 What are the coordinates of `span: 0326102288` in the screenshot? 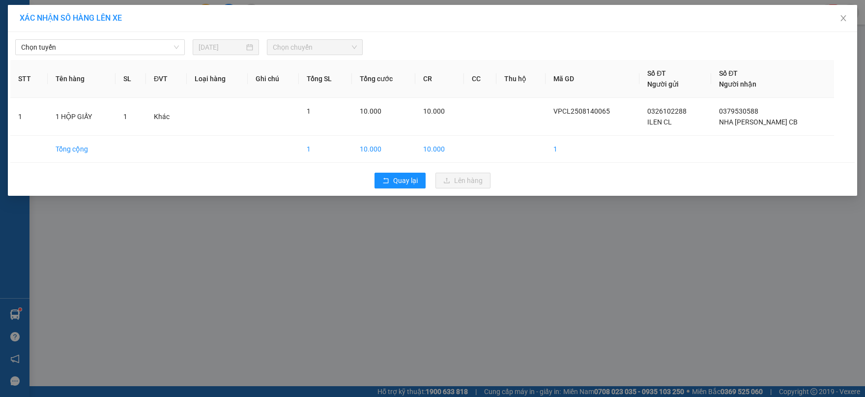 It's located at (667, 111).